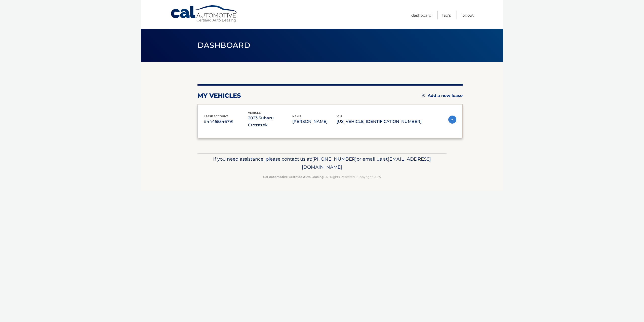  Describe the element at coordinates (446, 15) in the screenshot. I see `a: FAQ's` at that location.